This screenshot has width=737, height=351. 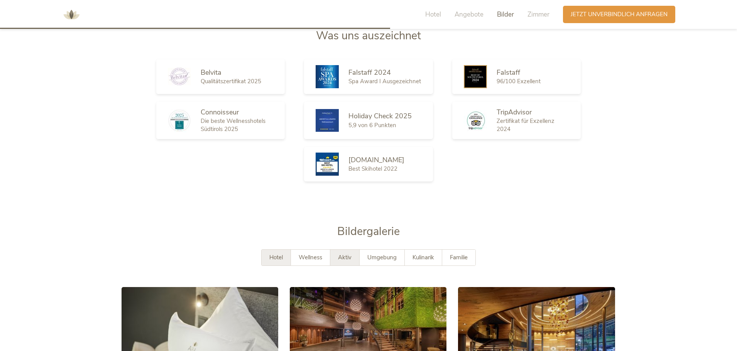 What do you see at coordinates (382, 258) in the screenshot?
I see `span: Umgebung` at bounding box center [382, 258].